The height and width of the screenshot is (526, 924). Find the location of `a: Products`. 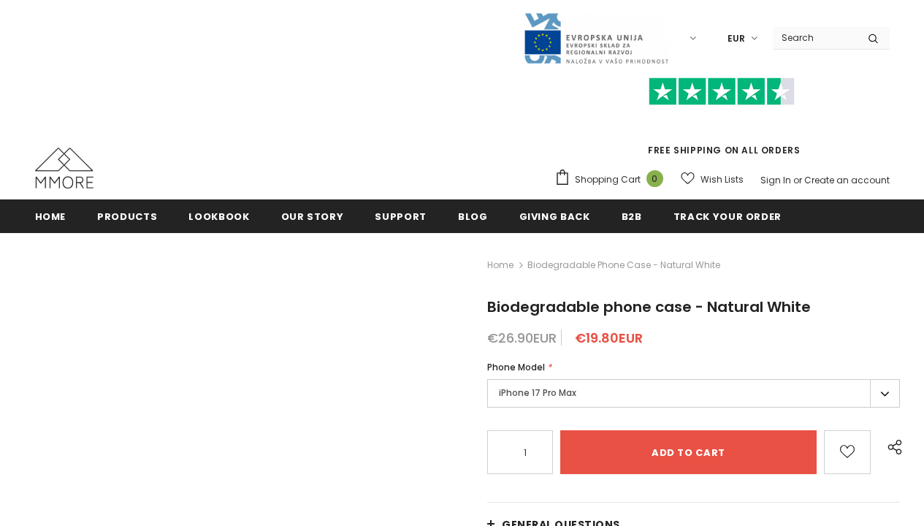

a: Products is located at coordinates (127, 215).